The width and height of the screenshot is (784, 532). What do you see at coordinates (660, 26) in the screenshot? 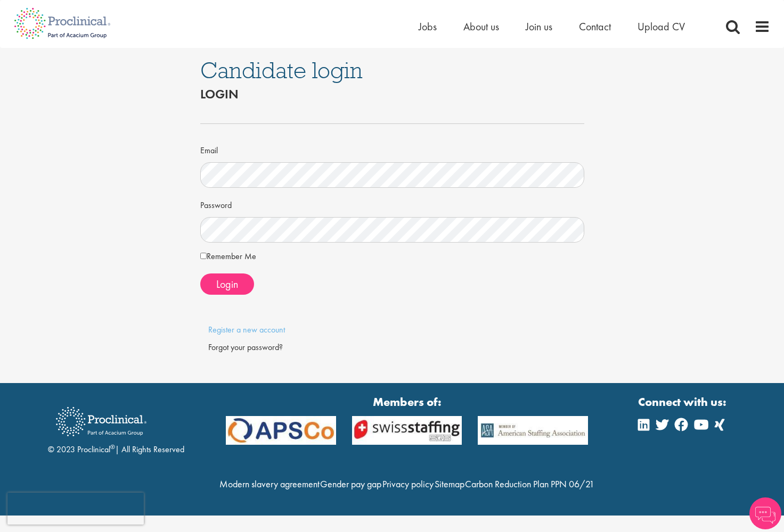
I see `a: Upload CV` at bounding box center [660, 26].